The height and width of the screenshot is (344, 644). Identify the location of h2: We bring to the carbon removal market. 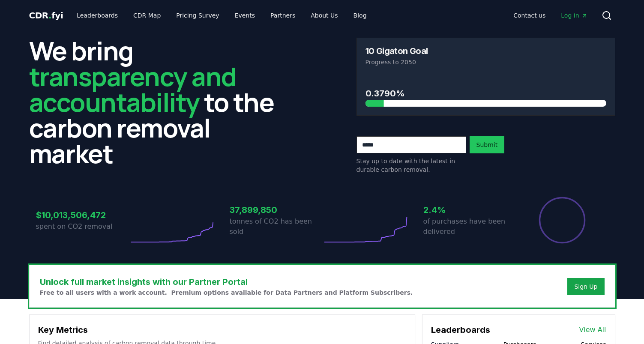
(159, 102).